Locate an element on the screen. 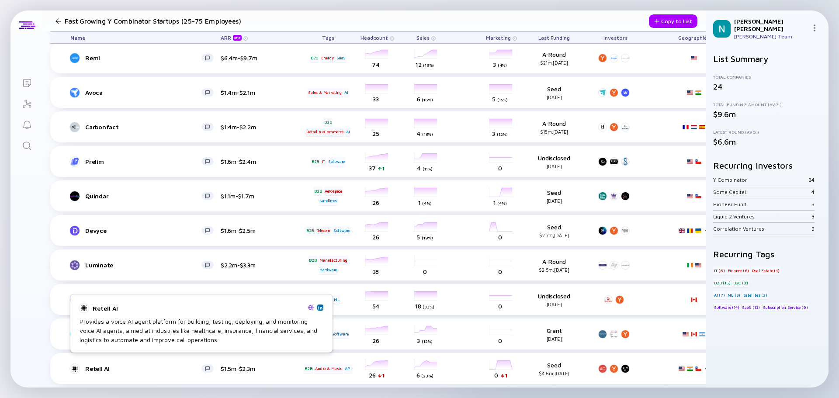 Image resolution: width=839 pixels, height=398 pixels. div: SaaS (13) is located at coordinates (751, 307).